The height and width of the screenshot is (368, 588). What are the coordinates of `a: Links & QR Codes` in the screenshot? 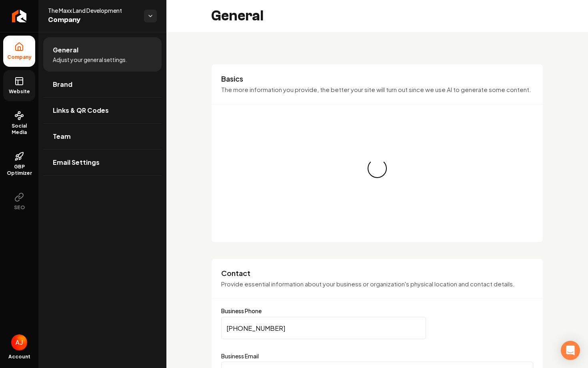 It's located at (103, 111).